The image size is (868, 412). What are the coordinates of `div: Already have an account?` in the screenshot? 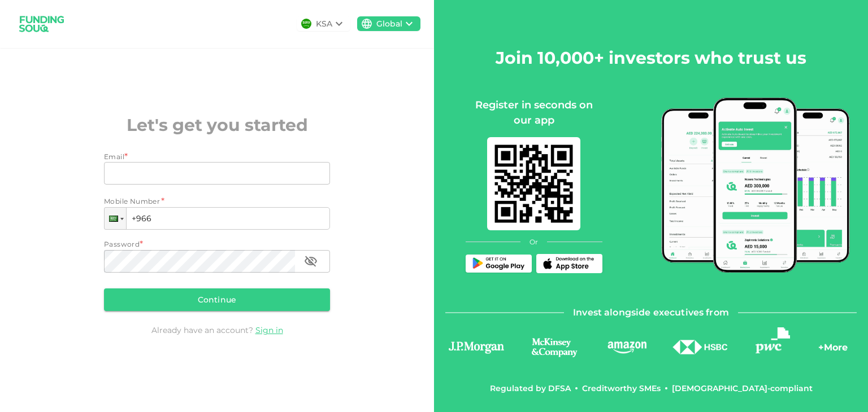 It's located at (217, 331).